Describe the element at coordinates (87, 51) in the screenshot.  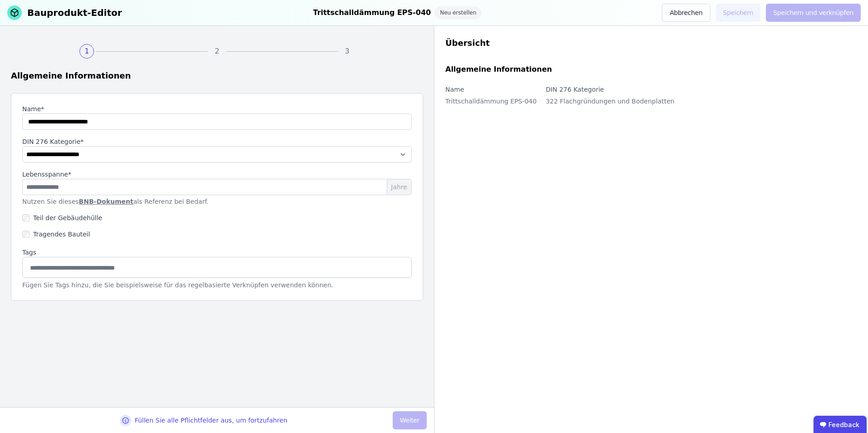
I see `div: 1` at that location.